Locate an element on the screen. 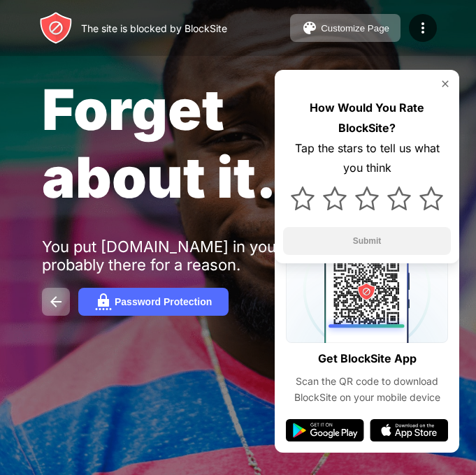  button: Submit is located at coordinates (367, 241).